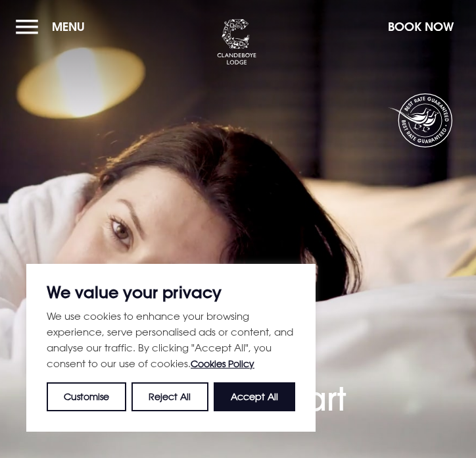  Describe the element at coordinates (171, 347) in the screenshot. I see `div: We value your privacy` at that location.